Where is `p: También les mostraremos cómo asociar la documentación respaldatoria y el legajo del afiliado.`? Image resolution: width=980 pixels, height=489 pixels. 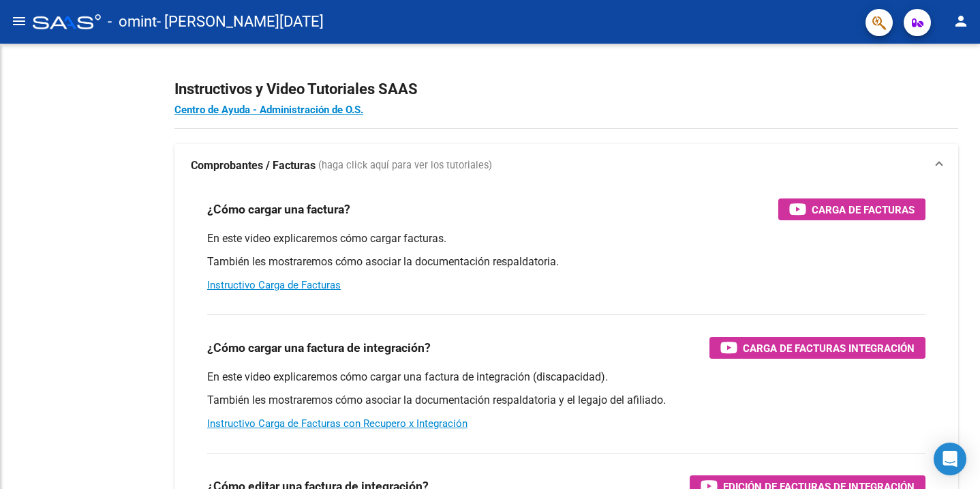
p: También les mostraremos cómo asociar la documentación respaldatoria y el legajo del afiliado. is located at coordinates (567, 400).